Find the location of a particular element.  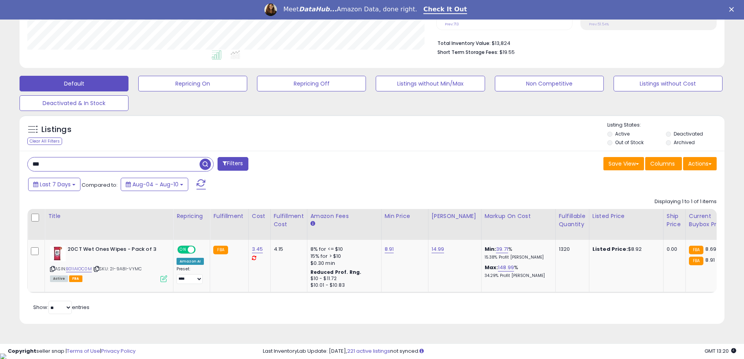

div: Displaying 1 to 1 of 1 items is located at coordinates (685, 201).